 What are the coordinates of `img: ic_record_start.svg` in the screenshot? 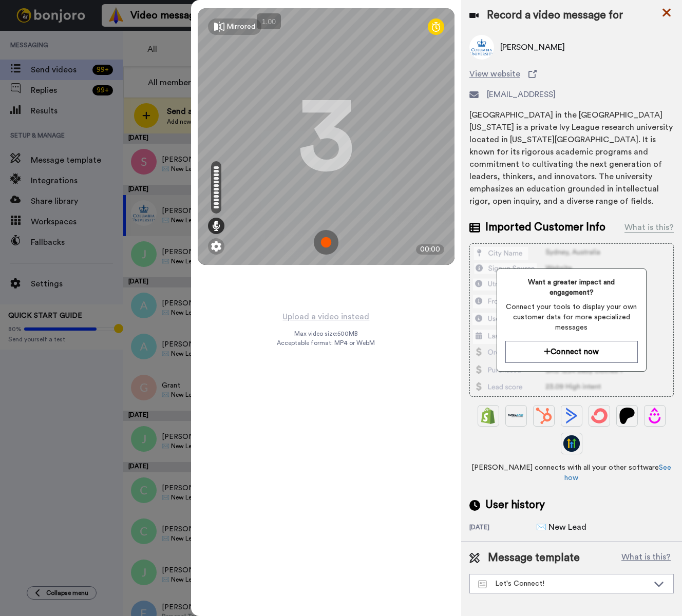 It's located at (326, 243).